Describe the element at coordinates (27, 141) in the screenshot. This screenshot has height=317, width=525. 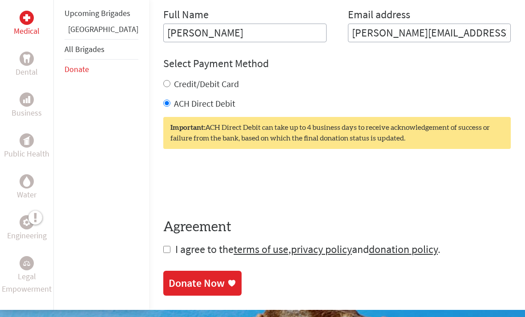
I see `div: Public Health` at that location.